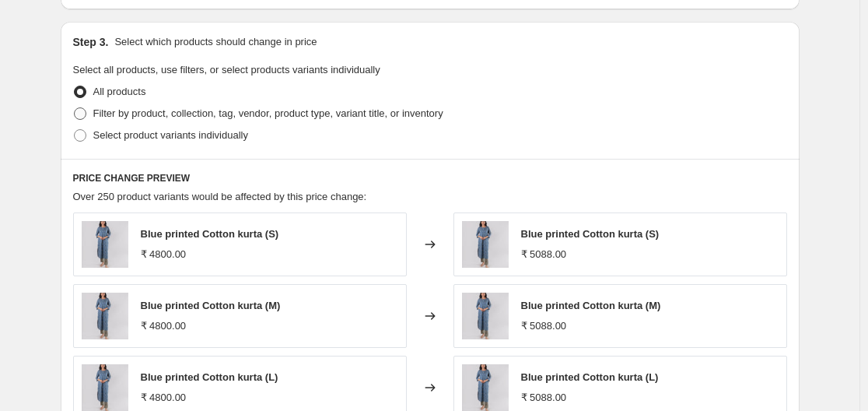 The width and height of the screenshot is (868, 411). What do you see at coordinates (268, 113) in the screenshot?
I see `span: Filter by product, collection, tag, vendor, product type, variant title, or inventory` at bounding box center [268, 113].